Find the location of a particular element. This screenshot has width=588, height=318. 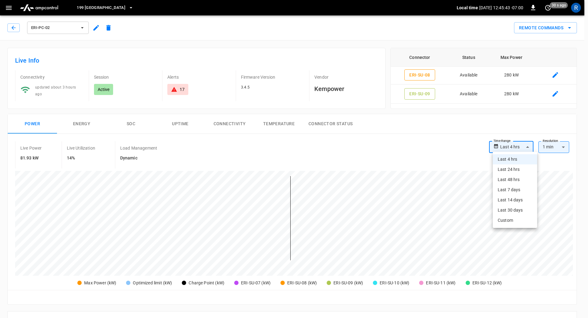

li: Last 14 days is located at coordinates (515, 200).